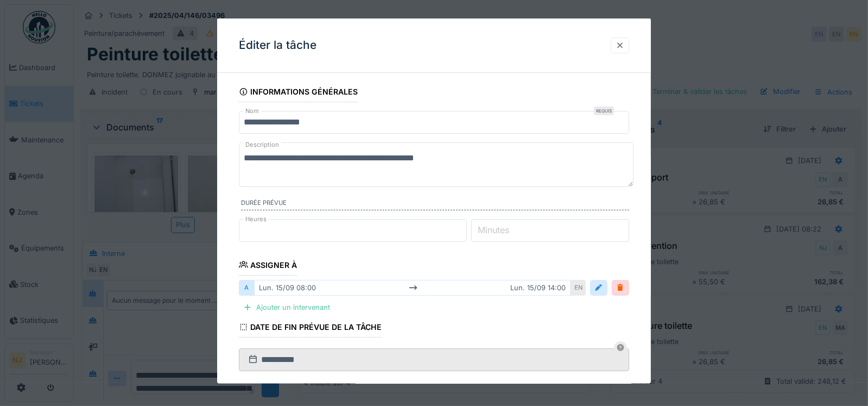  Describe the element at coordinates (263, 144) in the screenshot. I see `label: Description` at that location.